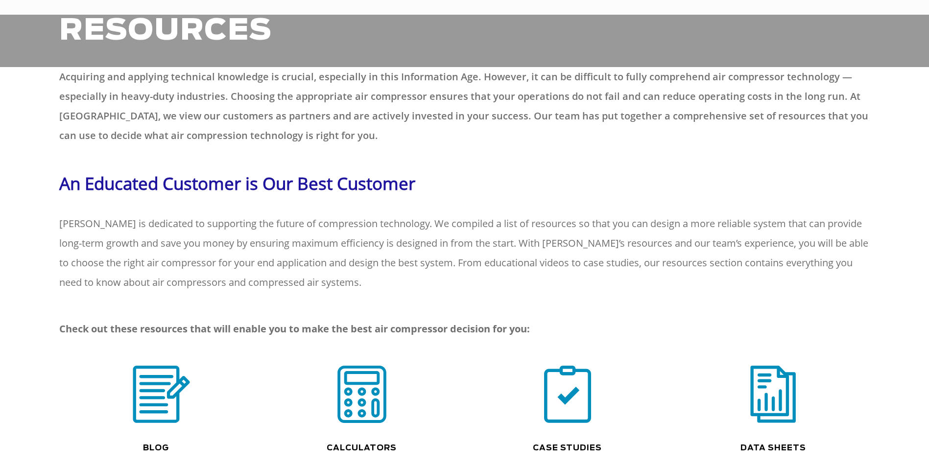 Image resolution: width=929 pixels, height=467 pixels. I want to click on div: data sheets icon, so click(773, 394).